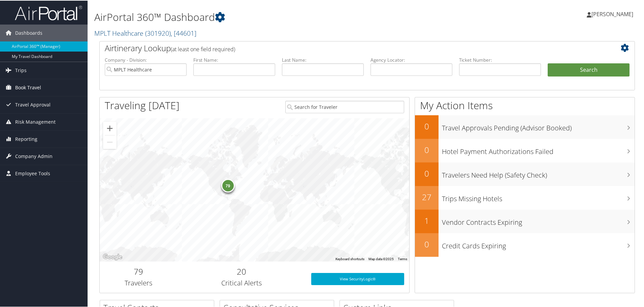 This screenshot has width=644, height=307. Describe the element at coordinates (538, 173) in the screenshot. I see `h3: Travelers Need Help (Safety Check)` at that location.